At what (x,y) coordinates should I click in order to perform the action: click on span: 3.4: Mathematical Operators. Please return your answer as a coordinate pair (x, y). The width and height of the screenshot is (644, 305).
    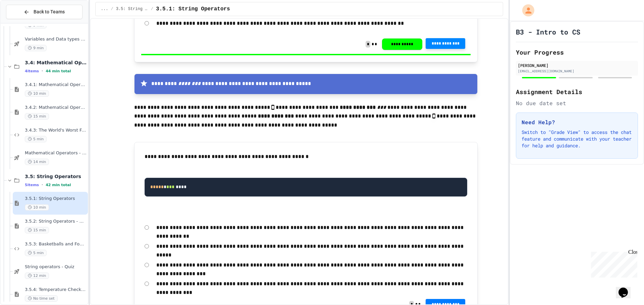
    Looking at the image, I should click on (56, 62).